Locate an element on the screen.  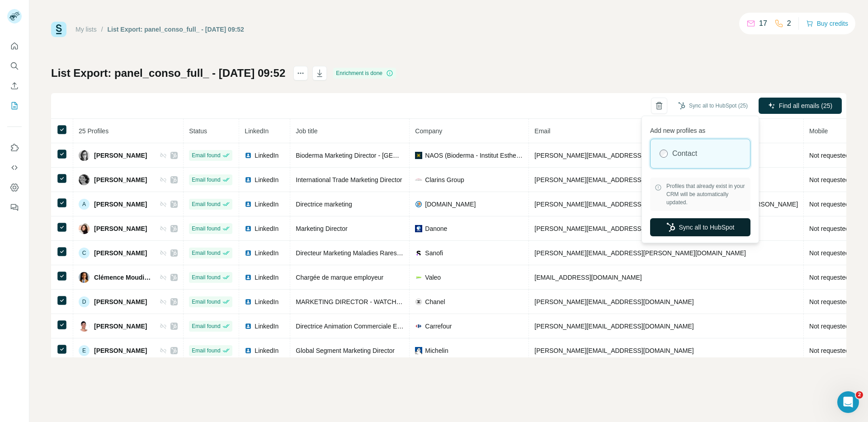
span: Clémence Moudiongui is located at coordinates (122, 277).